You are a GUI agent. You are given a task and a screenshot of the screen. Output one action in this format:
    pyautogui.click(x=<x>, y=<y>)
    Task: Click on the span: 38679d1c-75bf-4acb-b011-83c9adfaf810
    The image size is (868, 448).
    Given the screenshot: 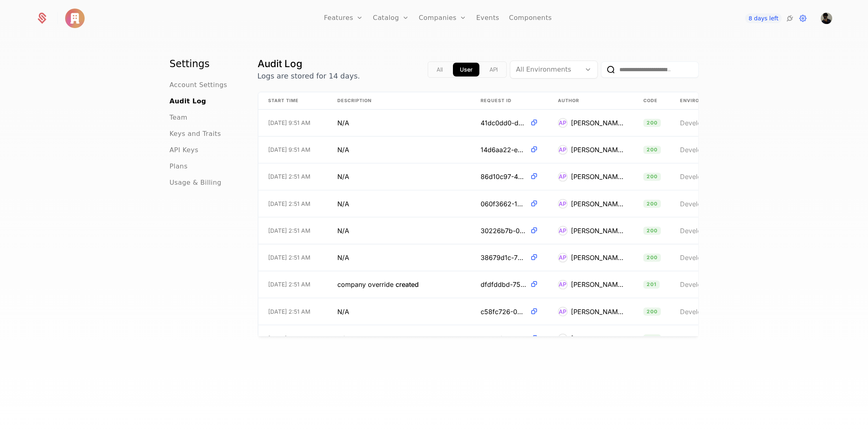 What is the action you would take?
    pyautogui.click(x=504, y=257)
    